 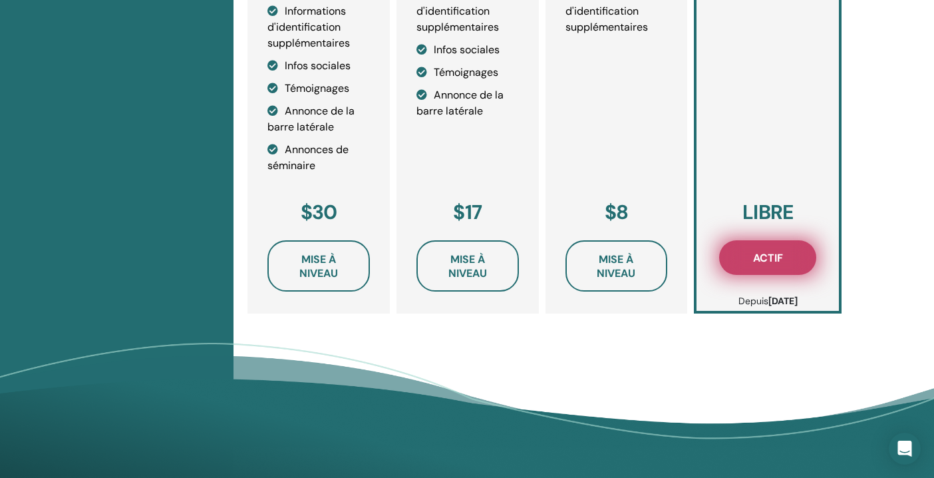 What do you see at coordinates (768, 212) in the screenshot?
I see `h3: LIBRE` at bounding box center [768, 212].